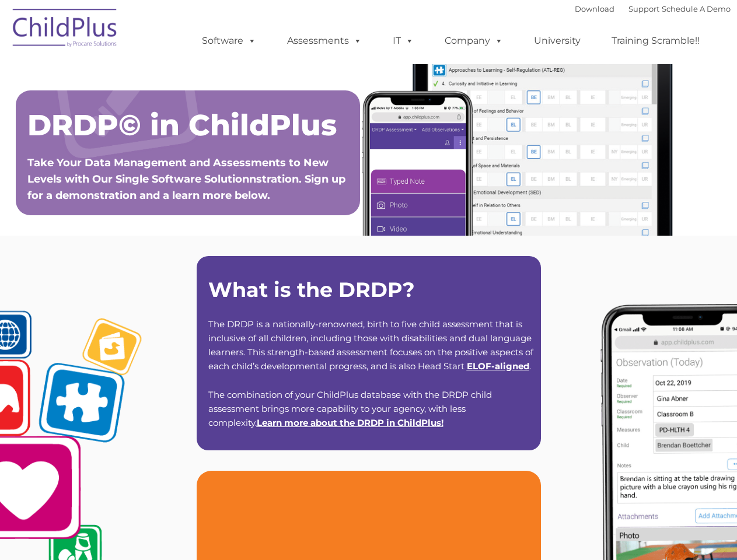 The height and width of the screenshot is (560, 737). I want to click on a: IT, so click(403, 41).